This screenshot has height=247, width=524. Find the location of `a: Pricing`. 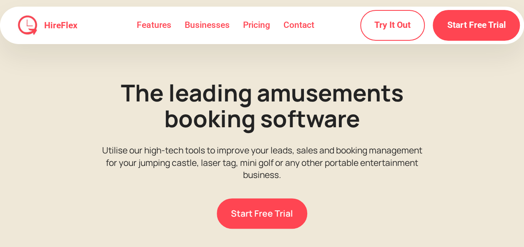

a: Pricing is located at coordinates (256, 25).